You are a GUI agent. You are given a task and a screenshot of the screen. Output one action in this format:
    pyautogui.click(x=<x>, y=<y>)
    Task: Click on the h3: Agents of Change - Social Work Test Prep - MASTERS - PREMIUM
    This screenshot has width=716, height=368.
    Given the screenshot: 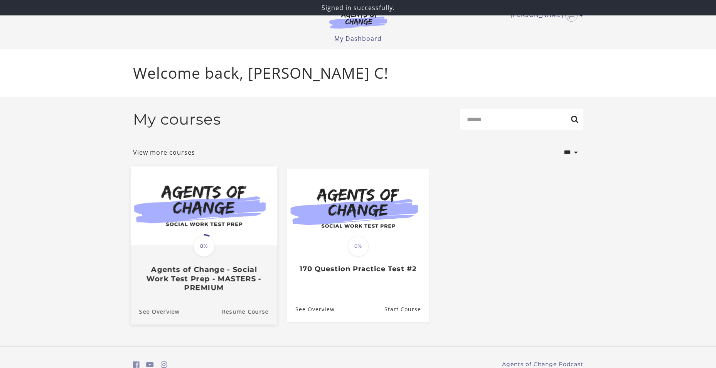 What is the action you would take?
    pyautogui.click(x=204, y=278)
    